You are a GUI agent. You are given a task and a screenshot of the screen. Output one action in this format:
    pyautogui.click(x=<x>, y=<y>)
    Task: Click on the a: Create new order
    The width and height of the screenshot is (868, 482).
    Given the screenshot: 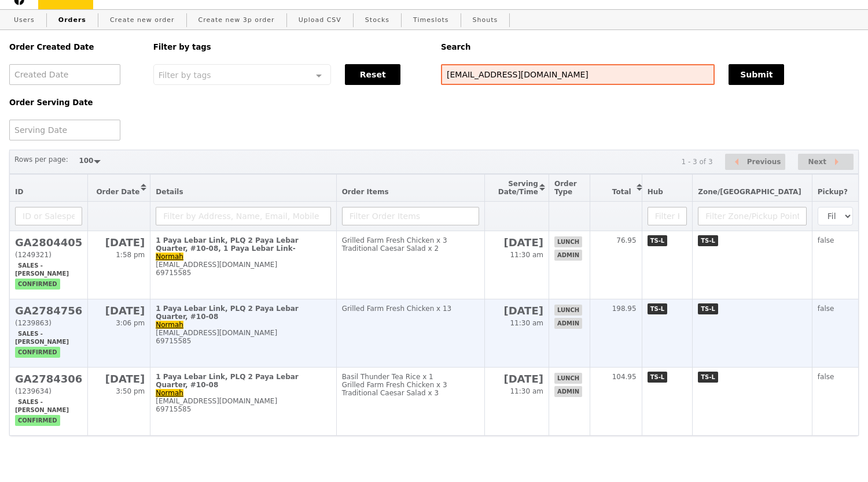 What is the action you would take?
    pyautogui.click(x=142, y=20)
    